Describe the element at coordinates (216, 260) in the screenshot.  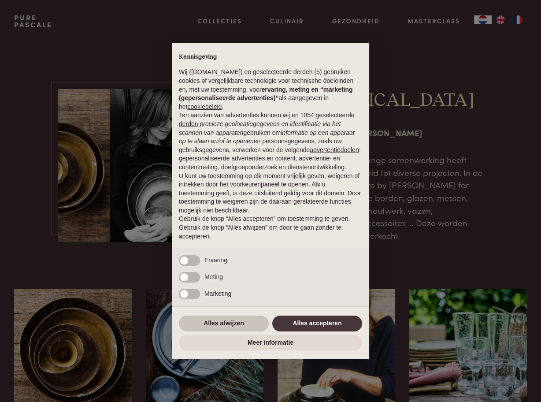
I see `span: Ervaring` at that location.